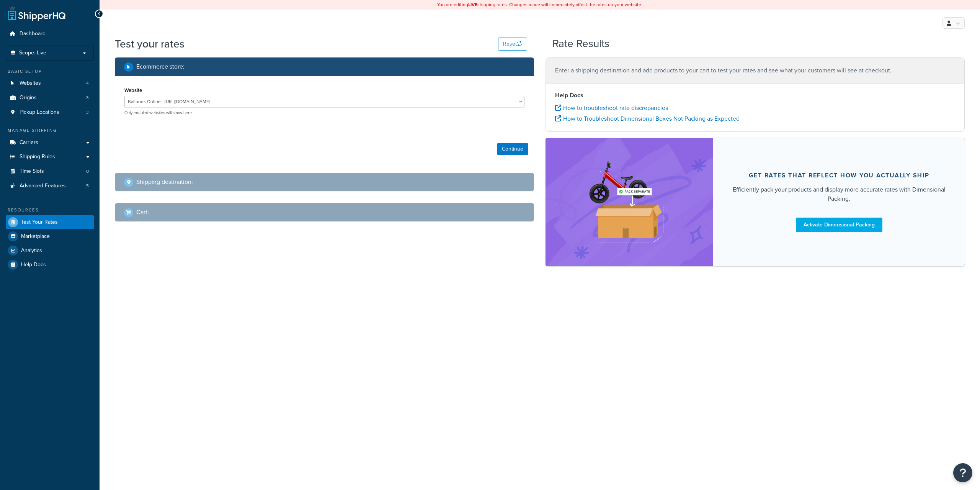  I want to click on span: Analytics, so click(32, 251).